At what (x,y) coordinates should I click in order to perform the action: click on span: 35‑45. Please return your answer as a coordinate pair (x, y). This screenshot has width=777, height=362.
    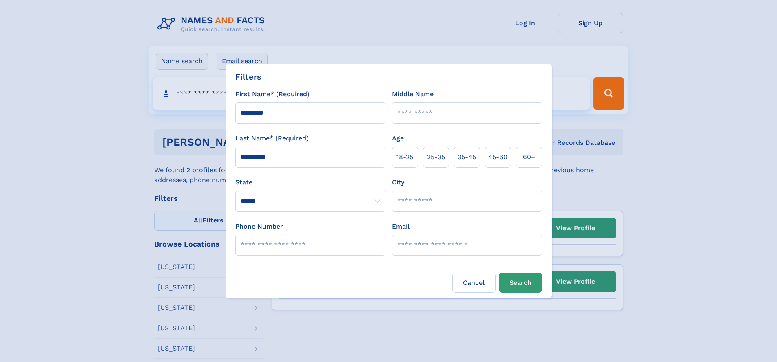
    Looking at the image, I should click on (466, 157).